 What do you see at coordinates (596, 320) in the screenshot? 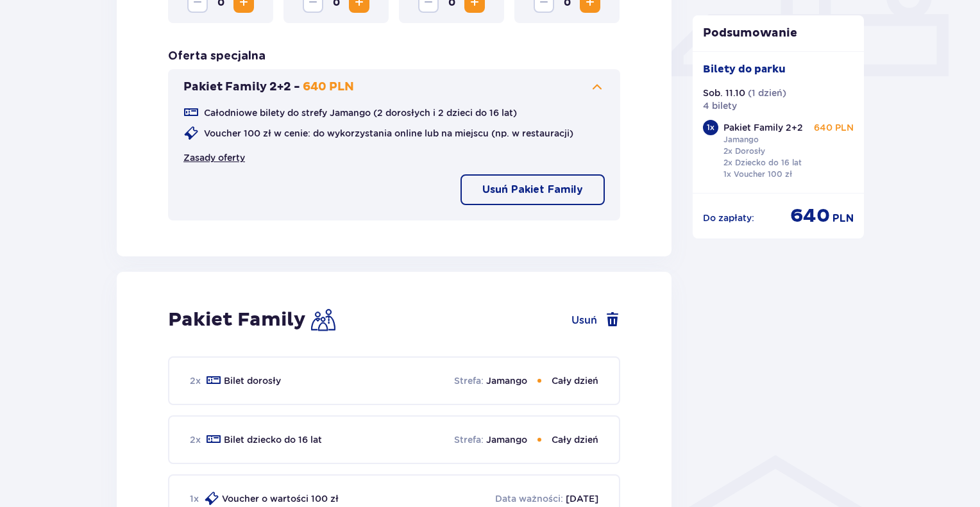
I see `button: Usuń` at bounding box center [596, 320].